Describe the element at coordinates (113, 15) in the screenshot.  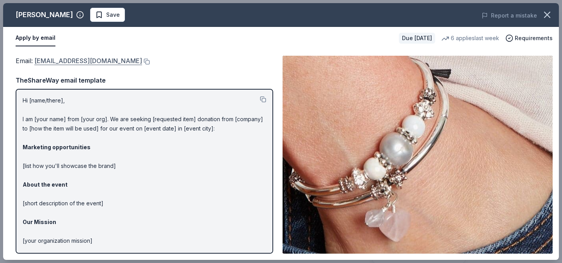
I see `span: Save` at that location.